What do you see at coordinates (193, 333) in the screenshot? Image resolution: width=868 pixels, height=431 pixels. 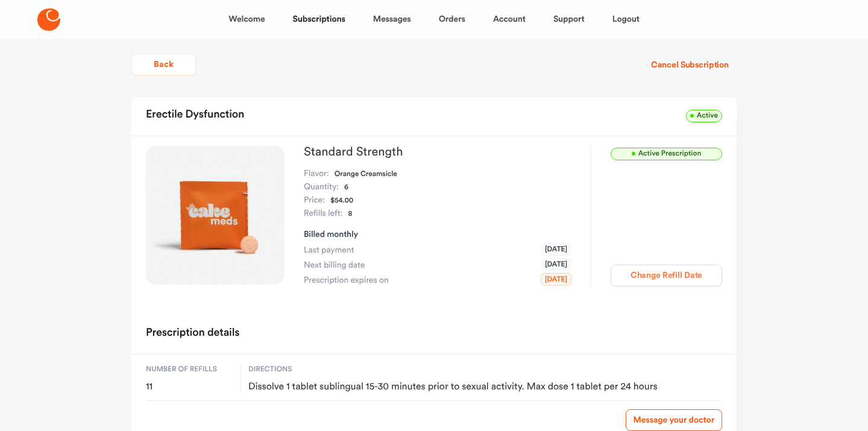 I see `h2: Prescription details` at bounding box center [193, 333].